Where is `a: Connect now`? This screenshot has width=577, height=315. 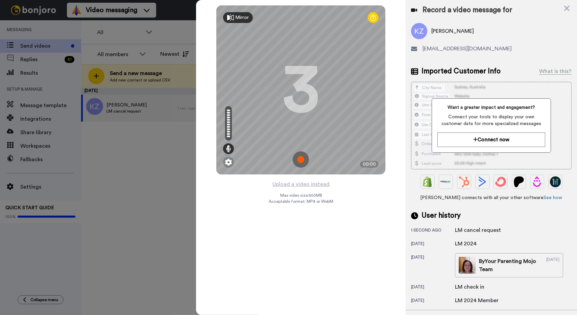
a: Connect now is located at coordinates (491, 140).